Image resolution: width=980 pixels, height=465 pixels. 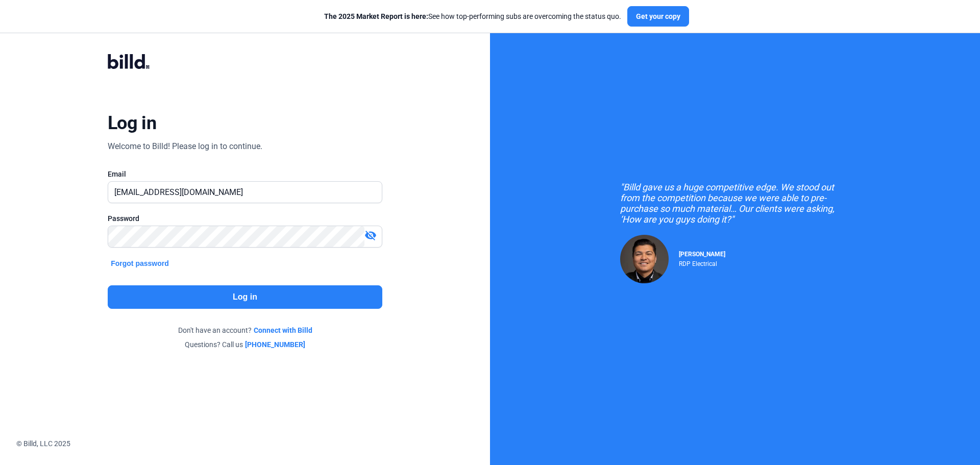 I want to click on mat-icon: visibility_off, so click(x=371, y=235).